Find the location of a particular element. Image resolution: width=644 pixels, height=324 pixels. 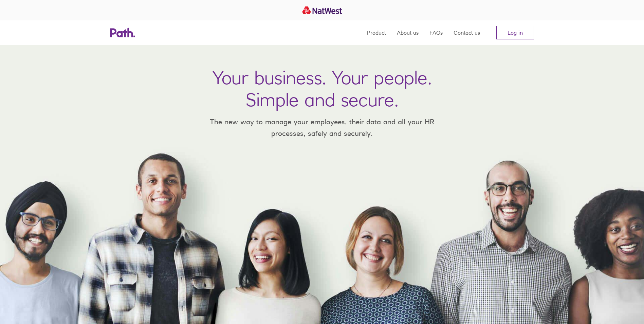

a: FAQs is located at coordinates (436, 32).